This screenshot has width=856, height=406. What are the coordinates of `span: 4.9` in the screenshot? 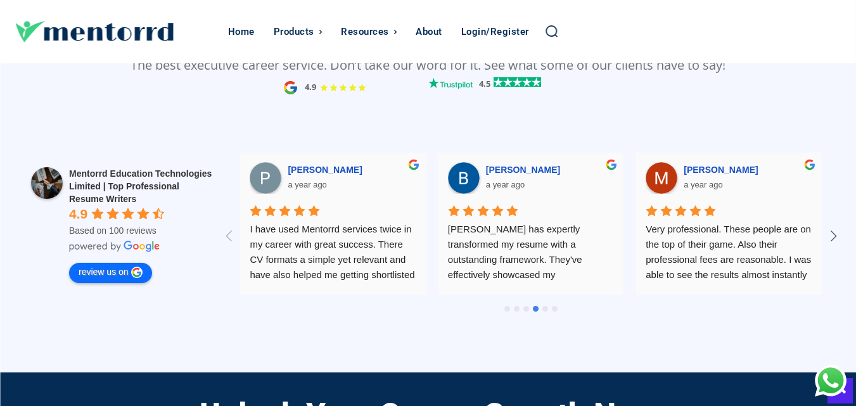 It's located at (78, 214).